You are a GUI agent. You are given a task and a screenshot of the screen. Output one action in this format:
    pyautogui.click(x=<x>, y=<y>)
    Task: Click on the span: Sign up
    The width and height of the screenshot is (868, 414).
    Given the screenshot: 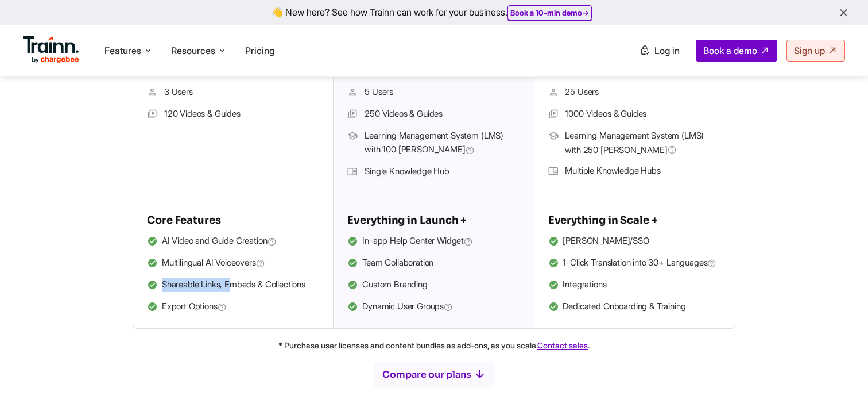 What is the action you would take?
    pyautogui.click(x=810, y=51)
    